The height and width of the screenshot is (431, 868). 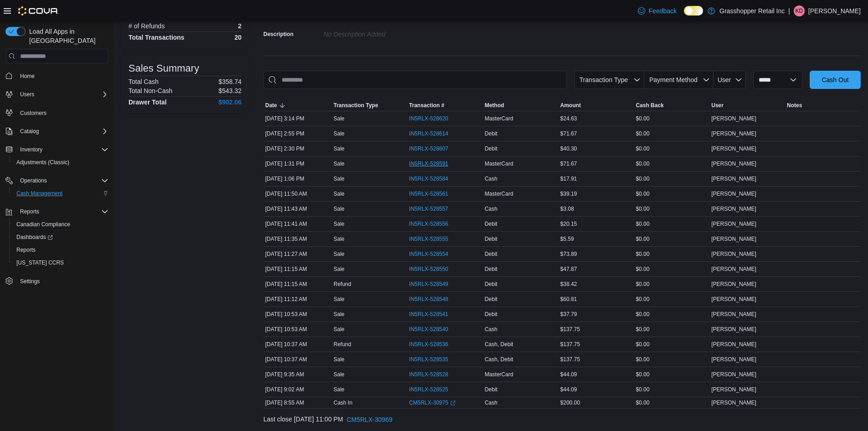 I want to click on span: $71.67, so click(x=569, y=164).